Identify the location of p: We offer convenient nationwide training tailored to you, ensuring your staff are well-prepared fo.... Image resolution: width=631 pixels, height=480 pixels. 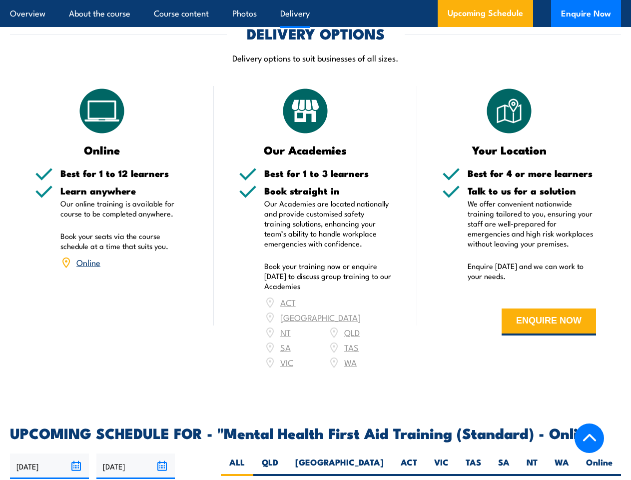
(532, 223).